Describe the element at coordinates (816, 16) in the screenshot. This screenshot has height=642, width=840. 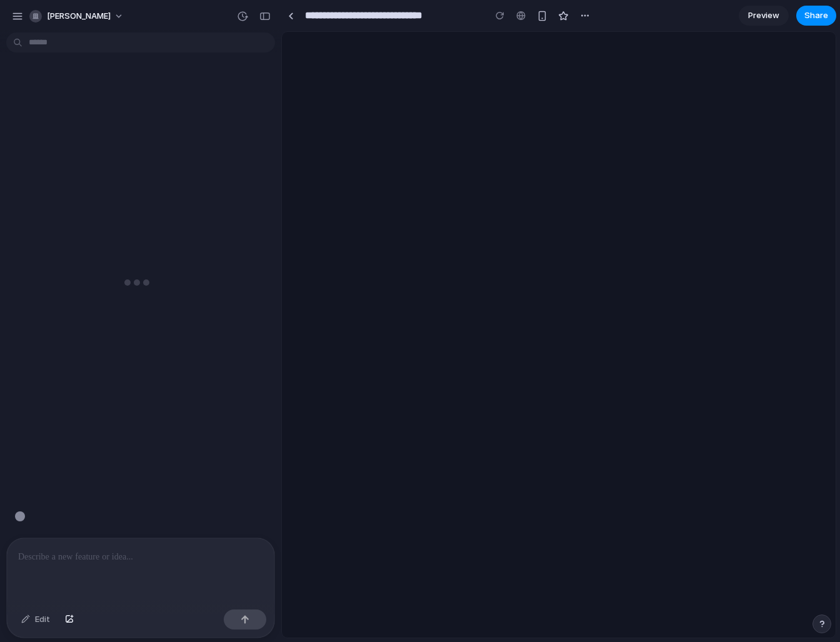
I see `button: Share` at that location.